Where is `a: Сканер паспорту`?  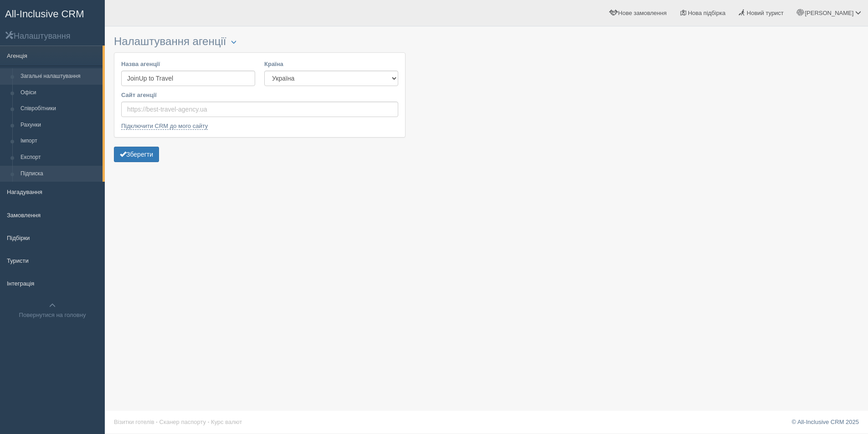
a: Сканер паспорту is located at coordinates (182, 422).